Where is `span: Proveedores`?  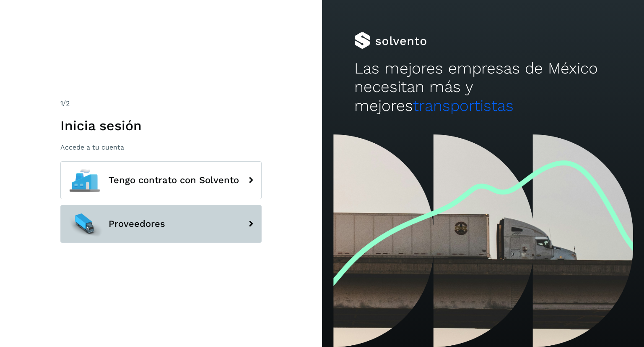
span: Proveedores is located at coordinates (136, 224).